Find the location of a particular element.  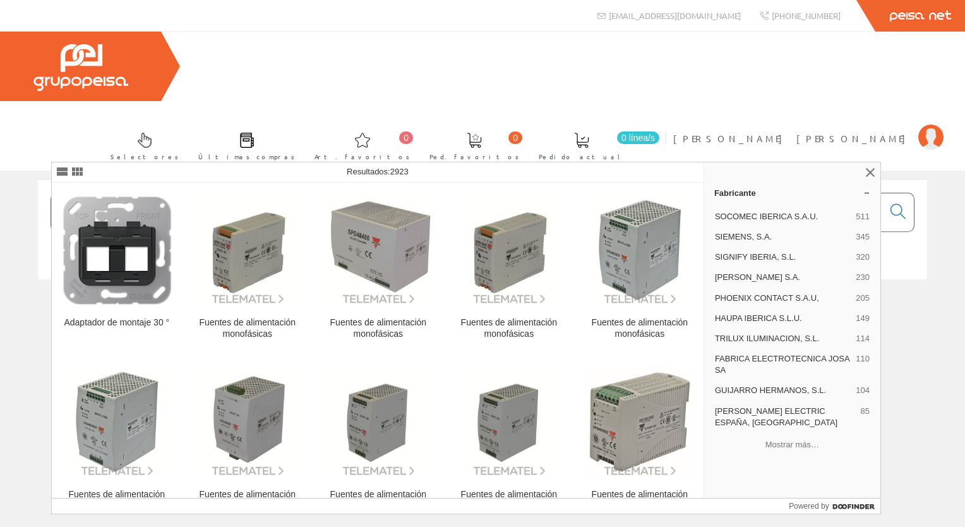

span: Powered by is located at coordinates (808, 506).